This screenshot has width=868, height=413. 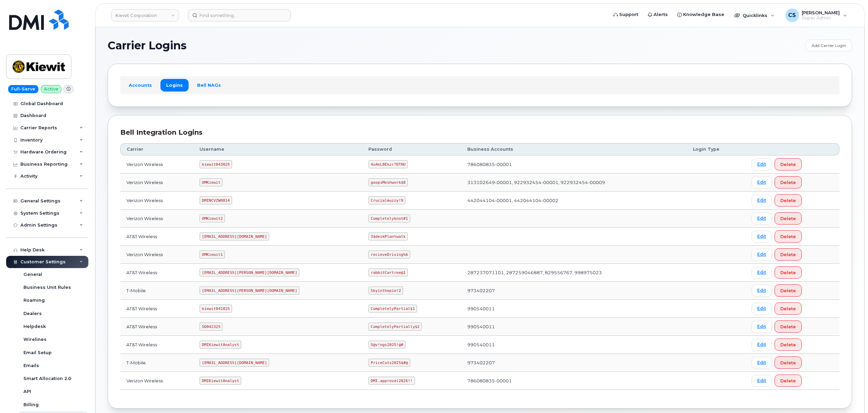 What do you see at coordinates (829, 45) in the screenshot?
I see `a: Add Carrier Login` at bounding box center [829, 45].